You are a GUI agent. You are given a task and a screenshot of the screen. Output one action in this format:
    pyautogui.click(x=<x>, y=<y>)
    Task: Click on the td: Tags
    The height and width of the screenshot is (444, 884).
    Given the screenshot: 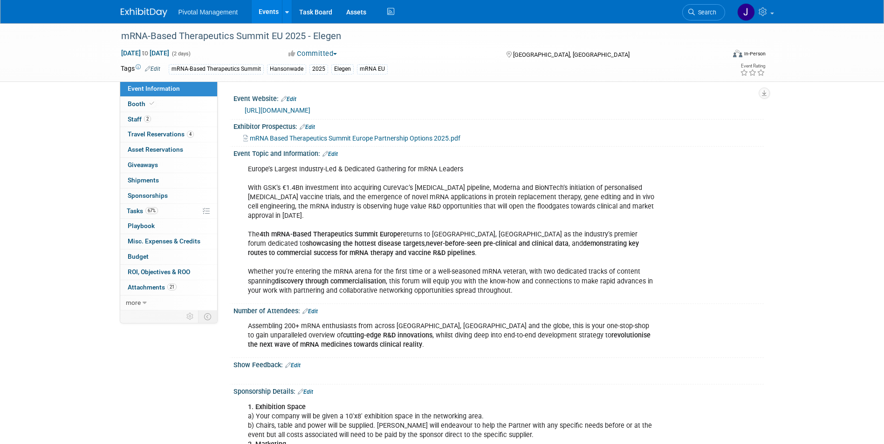 What is the action you would take?
    pyautogui.click(x=140, y=69)
    